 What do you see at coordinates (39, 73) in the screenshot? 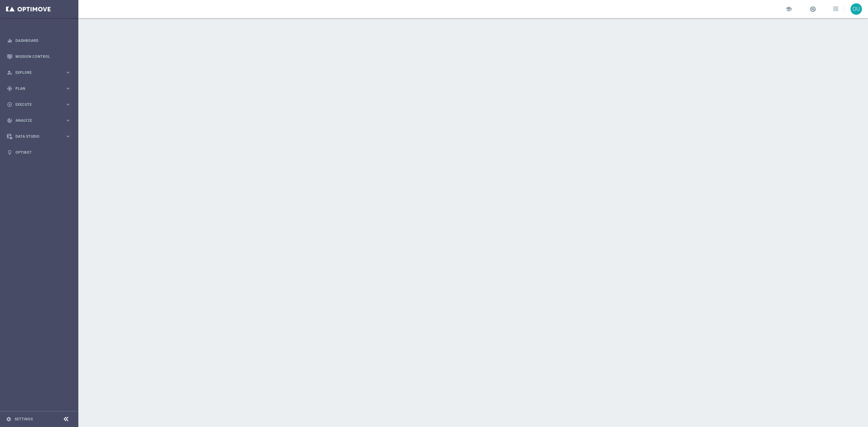
I see `div: person_search Explore keyboard_arrow_right` at bounding box center [39, 73].